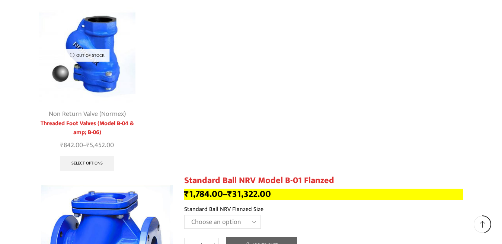  I want to click on label: Standard Ball NRV Flanzed Size, so click(224, 209).